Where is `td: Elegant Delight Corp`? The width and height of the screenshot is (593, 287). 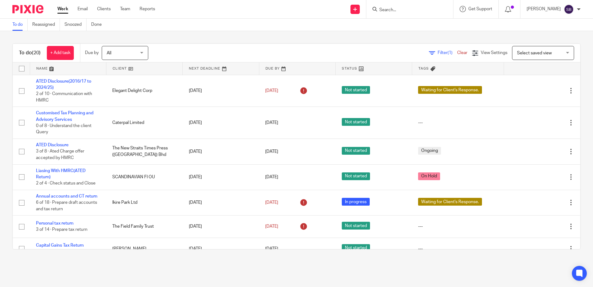 td: Elegant Delight Corp is located at coordinates (144, 91).